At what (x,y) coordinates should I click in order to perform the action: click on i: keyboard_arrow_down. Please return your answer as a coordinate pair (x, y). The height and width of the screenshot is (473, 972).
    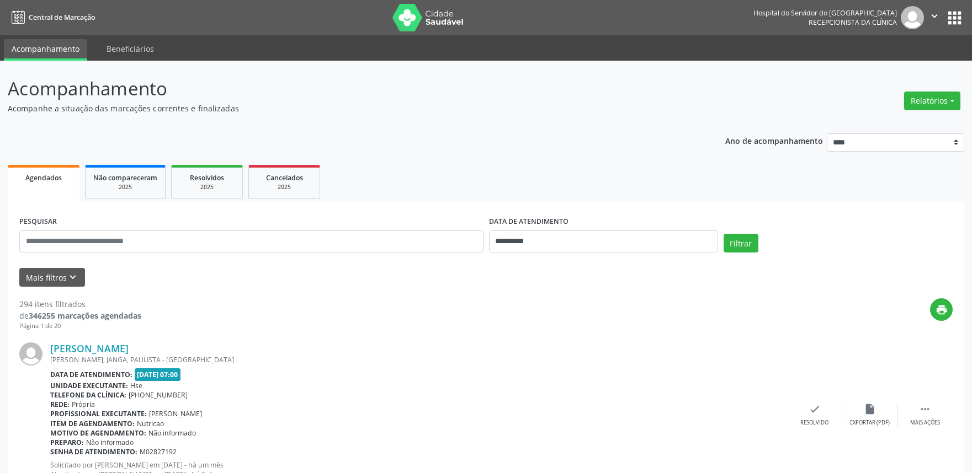
    Looking at the image, I should click on (73, 278).